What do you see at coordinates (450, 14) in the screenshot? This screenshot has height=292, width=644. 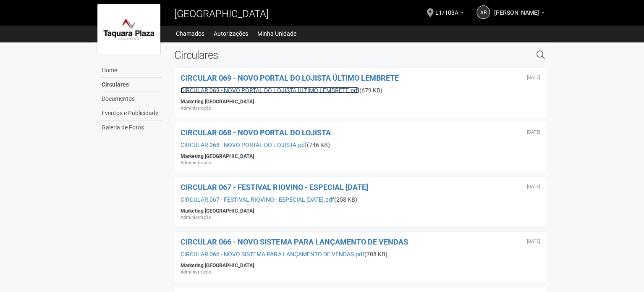 I see `a: L1/103A` at bounding box center [450, 14].